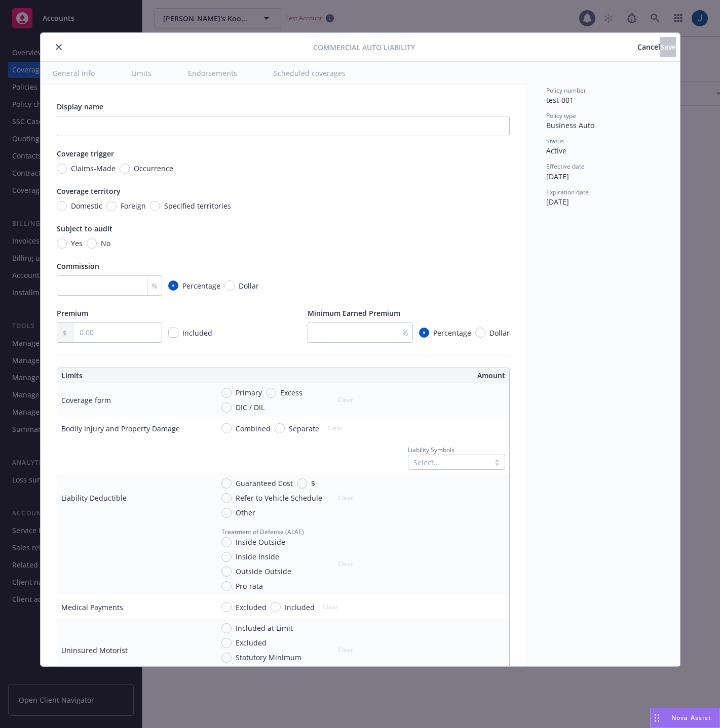 The height and width of the screenshot is (728, 720). Describe the element at coordinates (566, 91) in the screenshot. I see `span: Policy number` at that location.